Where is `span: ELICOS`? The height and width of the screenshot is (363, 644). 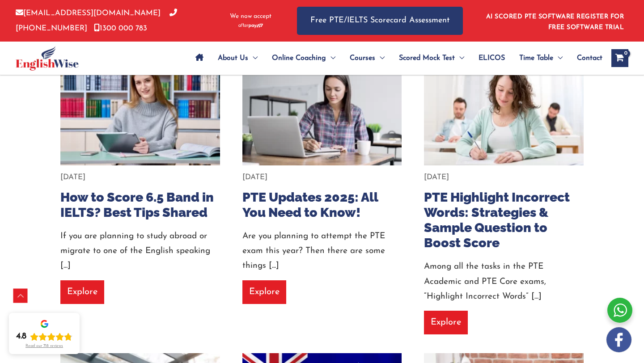 span: ELICOS is located at coordinates (491, 58).